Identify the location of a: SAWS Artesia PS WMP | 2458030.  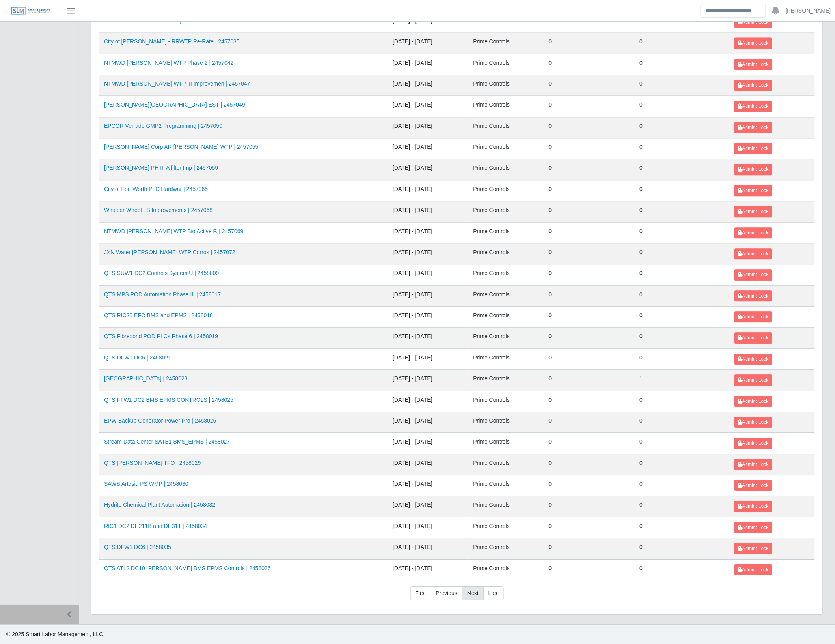
(146, 484).